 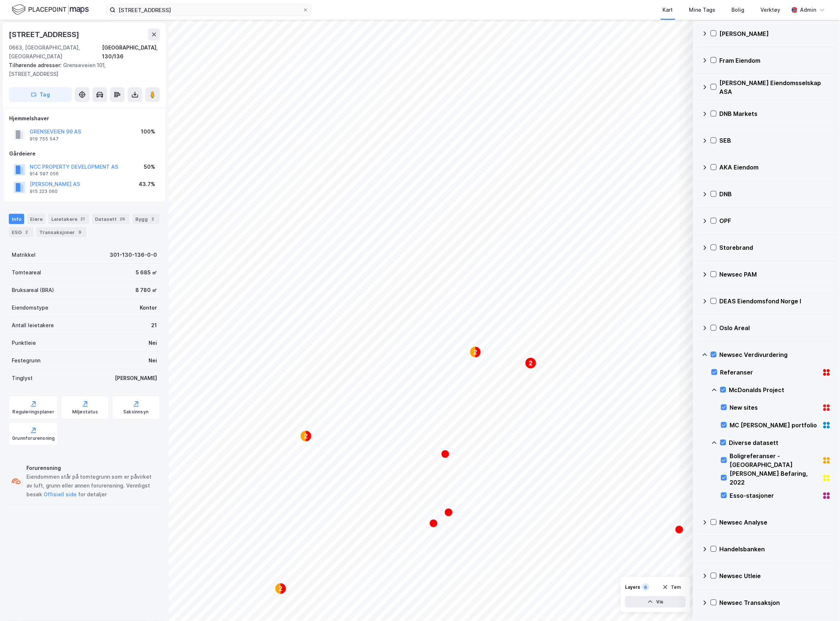 What do you see at coordinates (655, 602) in the screenshot?
I see `button: Vis` at bounding box center [655, 602].